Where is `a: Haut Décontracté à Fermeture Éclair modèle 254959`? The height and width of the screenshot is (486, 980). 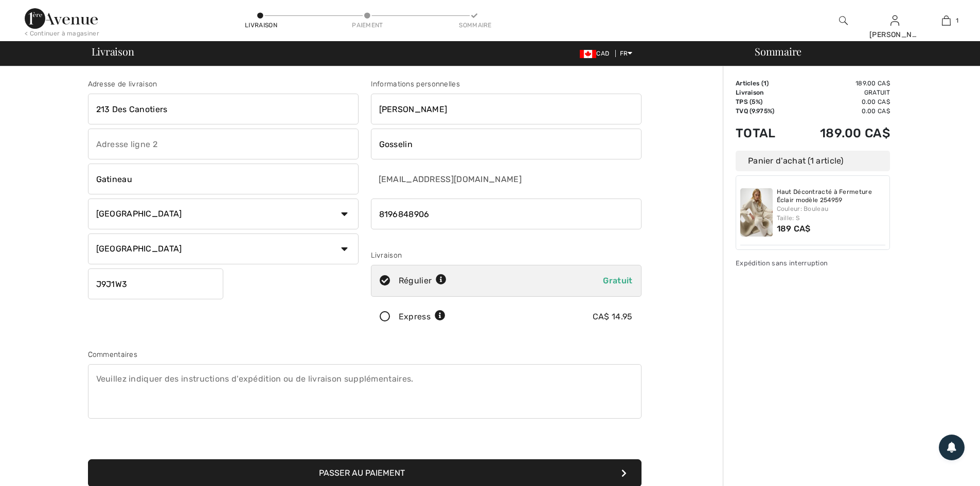
a: Haut Décontracté à Fermeture Éclair modèle 254959 is located at coordinates (831, 196).